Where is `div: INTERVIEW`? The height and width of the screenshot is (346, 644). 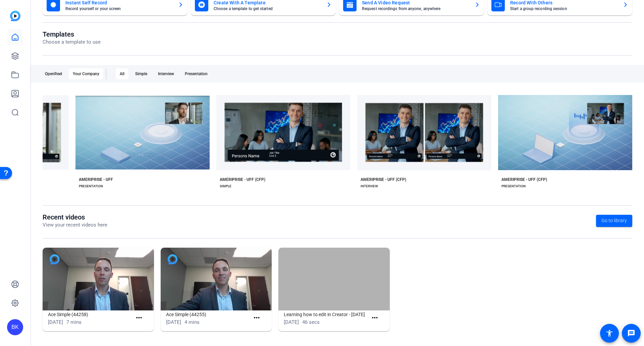
div: INTERVIEW is located at coordinates (369, 186).